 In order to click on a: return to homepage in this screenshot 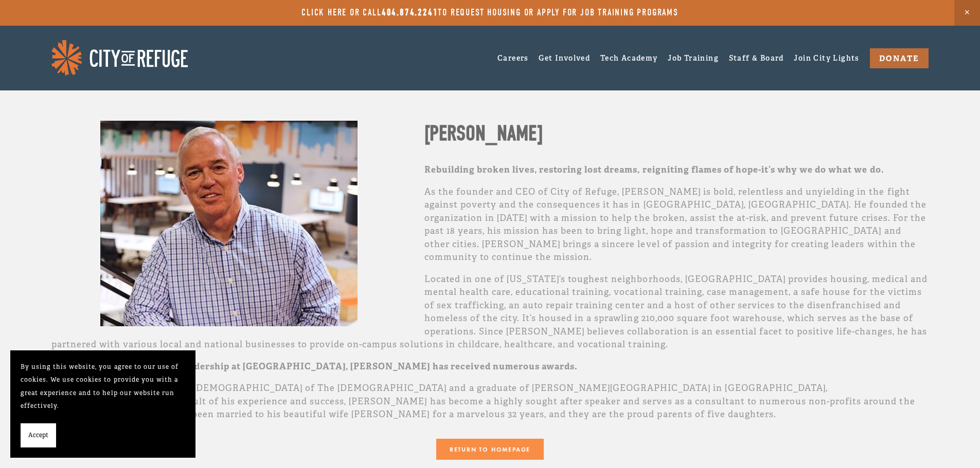, I will do `click(490, 449)`.